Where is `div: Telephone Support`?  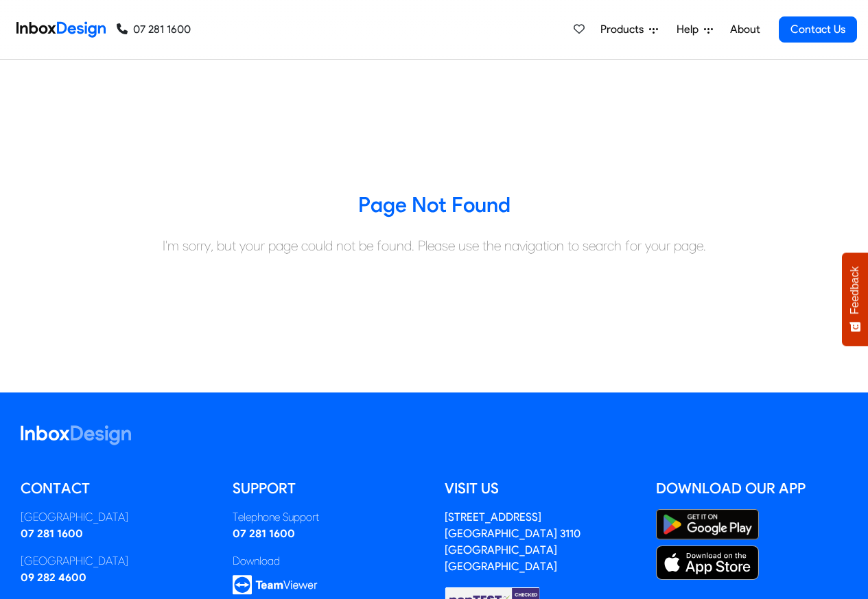
div: Telephone Support is located at coordinates (328, 518).